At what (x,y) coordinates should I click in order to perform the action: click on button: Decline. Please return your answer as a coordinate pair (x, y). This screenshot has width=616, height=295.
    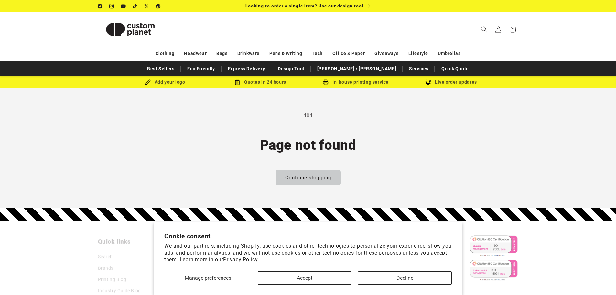
    Looking at the image, I should click on (405, 278).